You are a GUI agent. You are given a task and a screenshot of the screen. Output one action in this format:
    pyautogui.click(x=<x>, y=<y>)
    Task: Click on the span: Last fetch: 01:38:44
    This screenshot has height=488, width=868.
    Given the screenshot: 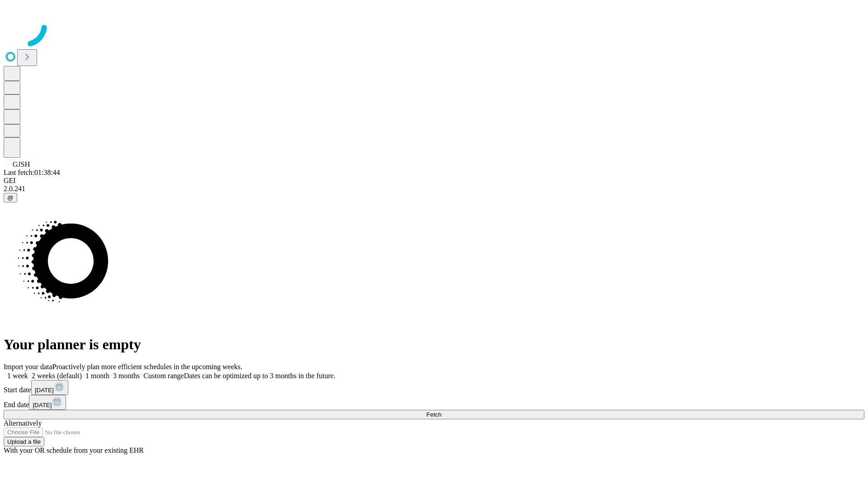 What is the action you would take?
    pyautogui.click(x=32, y=172)
    